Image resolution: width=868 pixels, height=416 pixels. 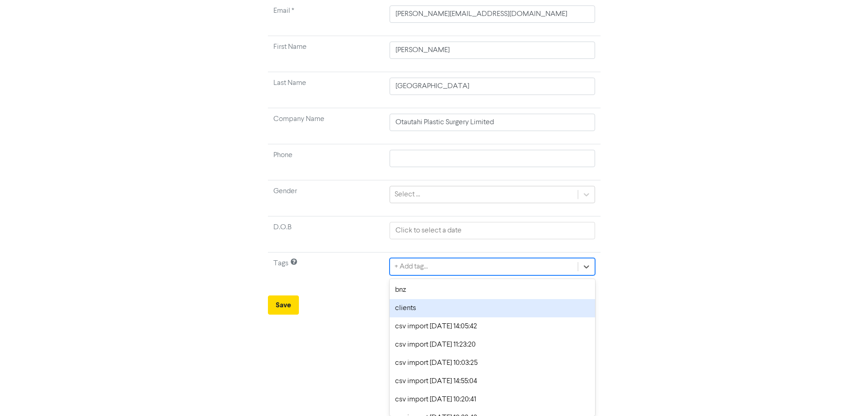 What do you see at coordinates (411, 266) in the screenshot?
I see `div: + Add tag...` at bounding box center [411, 266].